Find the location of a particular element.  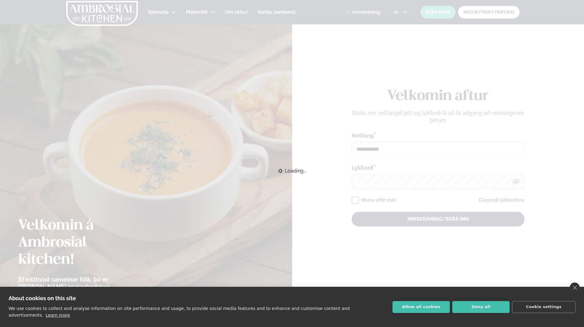

button: Cookie settings is located at coordinates (544, 307).